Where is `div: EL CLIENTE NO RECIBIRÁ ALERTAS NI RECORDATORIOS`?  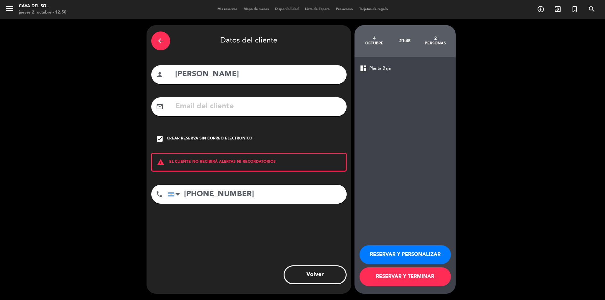
div: EL CLIENTE NO RECIBIRÁ ALERTAS NI RECORDATORIOS is located at coordinates (249, 162).